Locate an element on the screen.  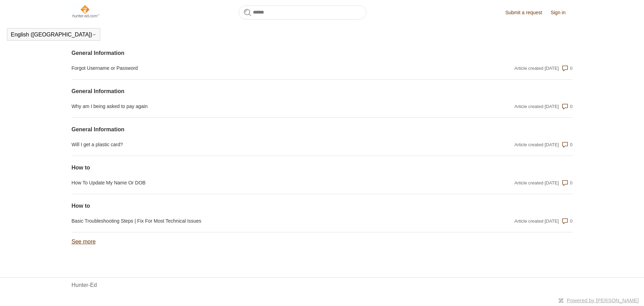
a: Why am I being asked to pay again is located at coordinates (247, 106).